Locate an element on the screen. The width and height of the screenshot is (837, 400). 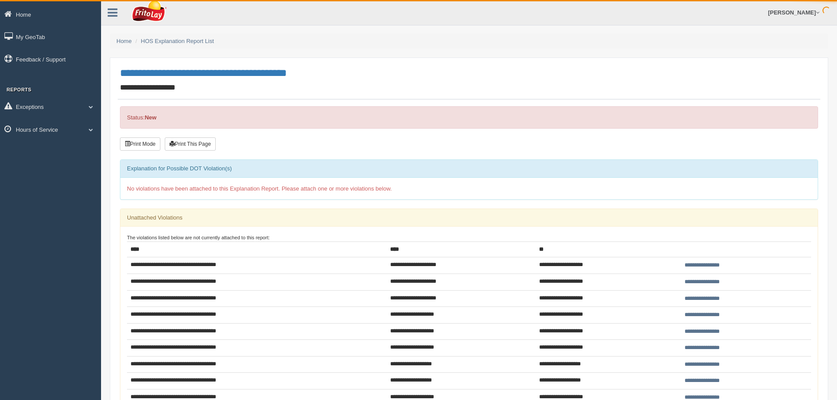
button: Print This Page is located at coordinates (190, 144).